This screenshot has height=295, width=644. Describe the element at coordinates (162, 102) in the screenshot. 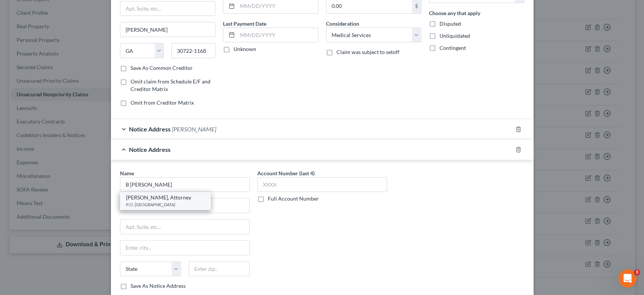

I see `span: Omit from Creditor Matrix` at that location.